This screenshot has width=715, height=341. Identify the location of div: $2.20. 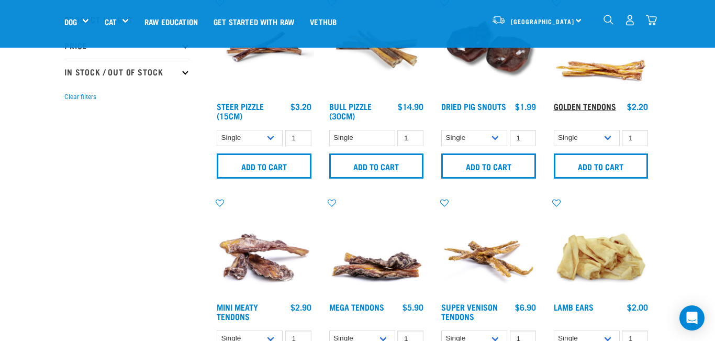
(637, 106).